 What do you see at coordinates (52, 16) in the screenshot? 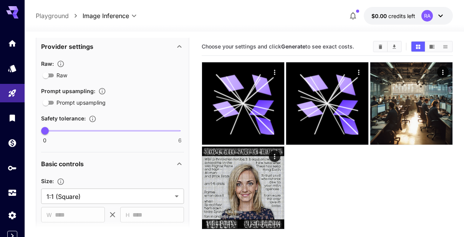
I see `a: Playground` at bounding box center [52, 16].